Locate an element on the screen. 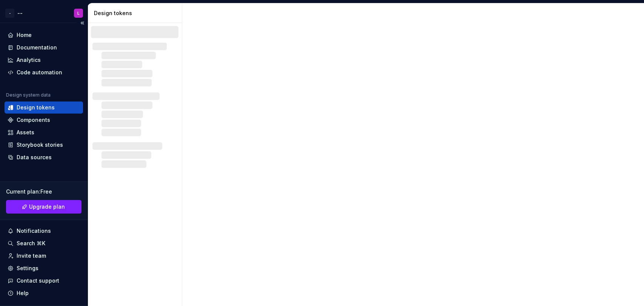 This screenshot has width=644, height=306. a: Invite team is located at coordinates (44, 256).